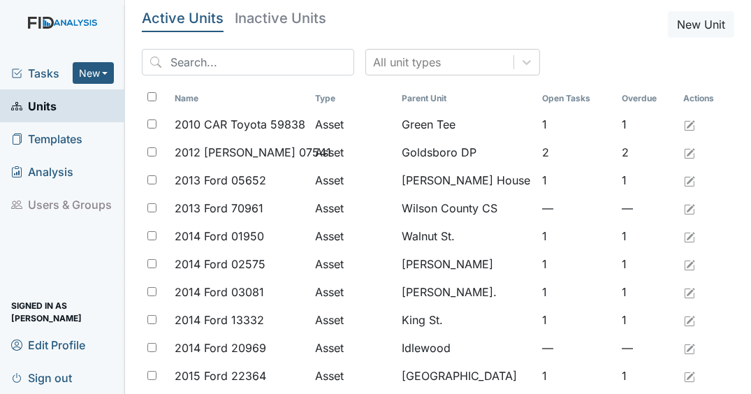 The image size is (751, 394). Describe the element at coordinates (219, 292) in the screenshot. I see `span: 2014 Ford 03081` at that location.